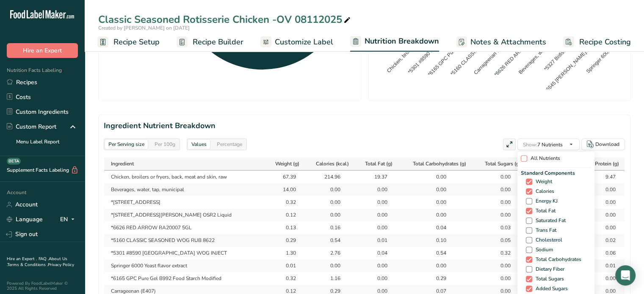 The image size is (644, 294). Describe the element at coordinates (550, 288) in the screenshot. I see `span: Added Sugars` at that location.